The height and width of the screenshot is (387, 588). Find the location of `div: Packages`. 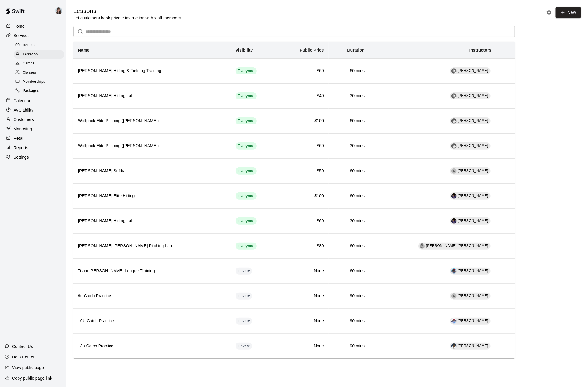

div: Packages is located at coordinates (39, 91).